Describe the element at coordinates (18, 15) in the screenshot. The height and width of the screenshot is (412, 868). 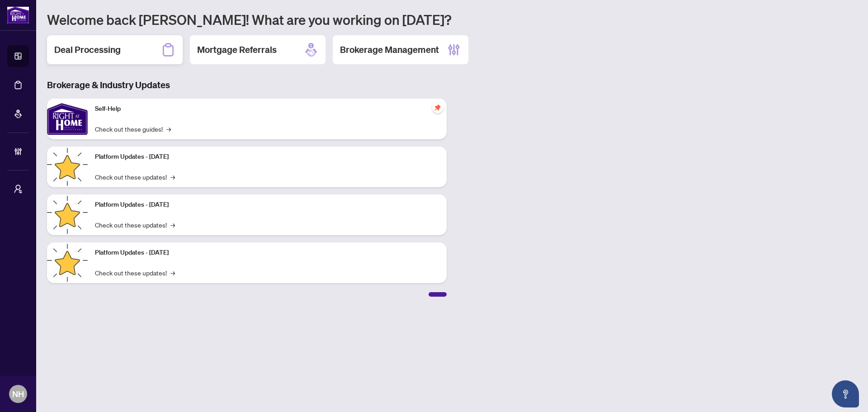
I see `img: logo` at that location.